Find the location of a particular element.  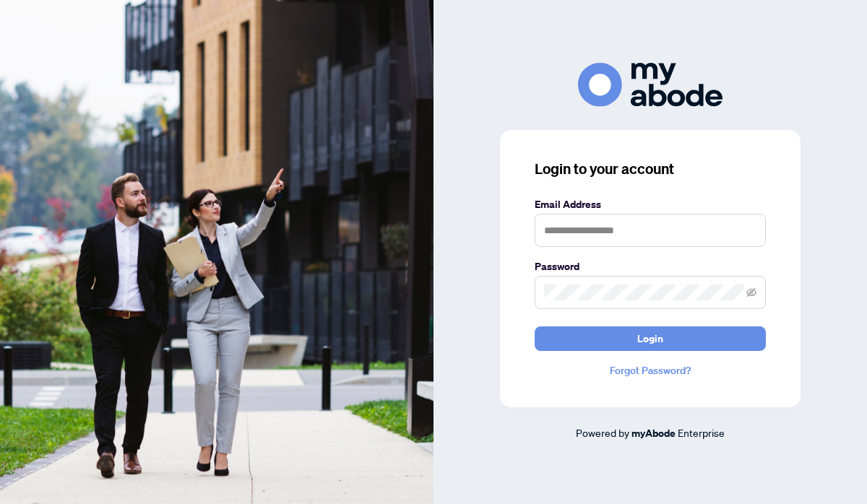

span: Enterprise is located at coordinates (701, 432).